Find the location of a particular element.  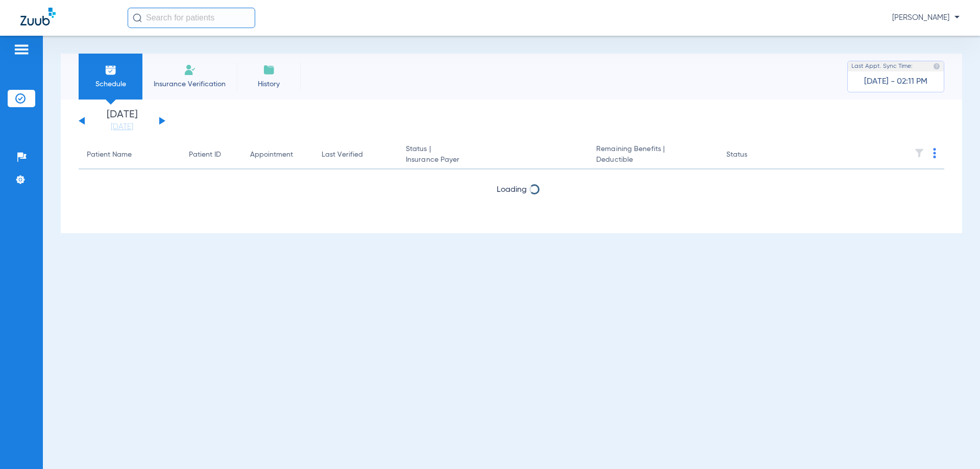

span: Loading is located at coordinates (511, 189).